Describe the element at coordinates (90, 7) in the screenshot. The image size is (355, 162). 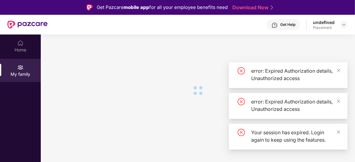
I see `img: Logo` at that location.